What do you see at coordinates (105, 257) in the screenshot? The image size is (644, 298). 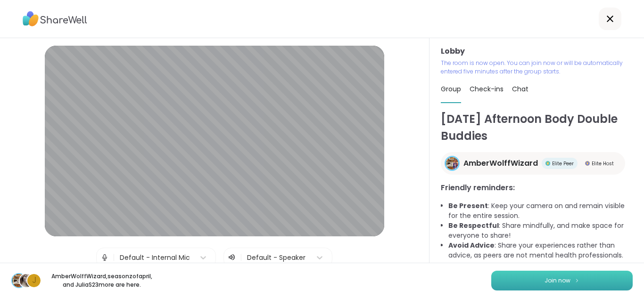 I see `img: Microphone` at bounding box center [105, 257].